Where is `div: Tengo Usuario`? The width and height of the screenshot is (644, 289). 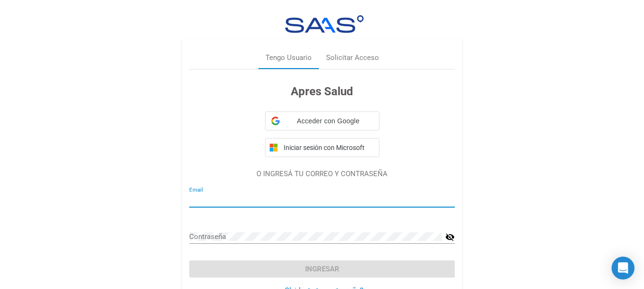 div: Tengo Usuario is located at coordinates (288, 57).